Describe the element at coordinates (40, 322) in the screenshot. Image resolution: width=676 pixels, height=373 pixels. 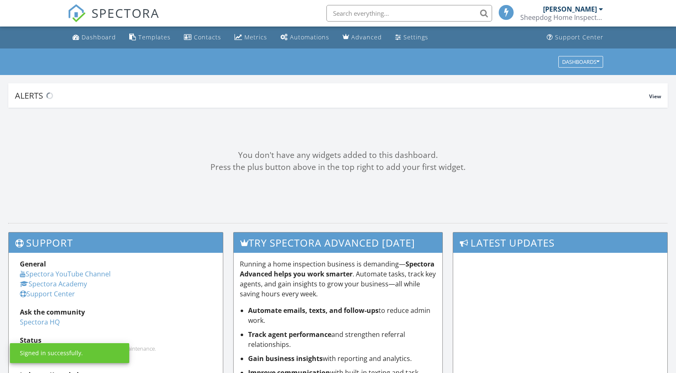
I see `a: Spectora HQ` at that location.